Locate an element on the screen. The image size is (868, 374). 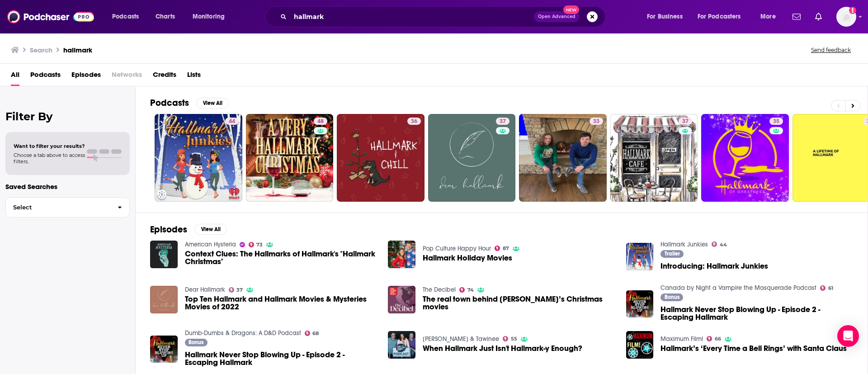
span: Introducing: Hallmark Junkies is located at coordinates (714, 266).